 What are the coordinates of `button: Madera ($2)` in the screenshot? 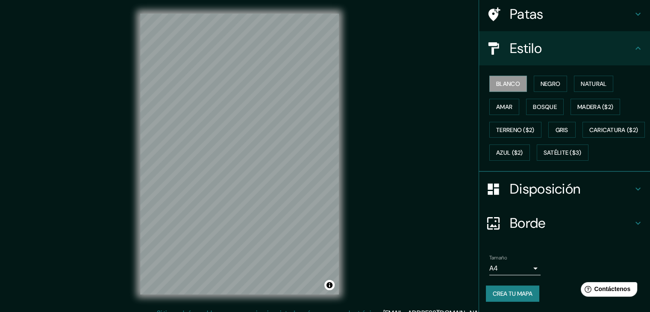 It's located at (595, 107).